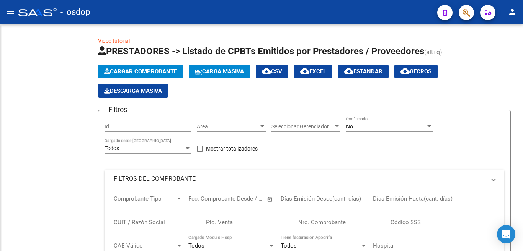 Image resolution: width=523 pixels, height=251 pixels. What do you see at coordinates (313, 72) in the screenshot?
I see `button: EXCEL` at bounding box center [313, 72].